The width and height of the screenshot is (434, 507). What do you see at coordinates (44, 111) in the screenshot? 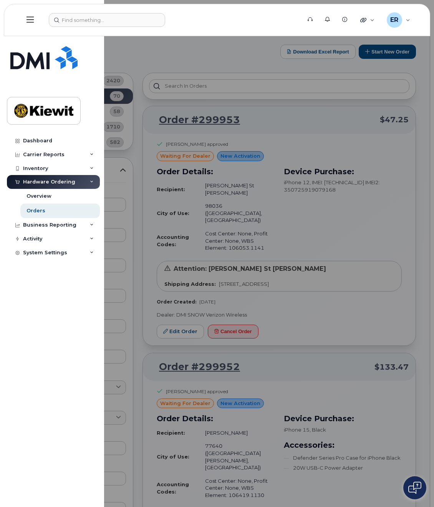
I see `img: Kiewit Corporation` at bounding box center [44, 111].